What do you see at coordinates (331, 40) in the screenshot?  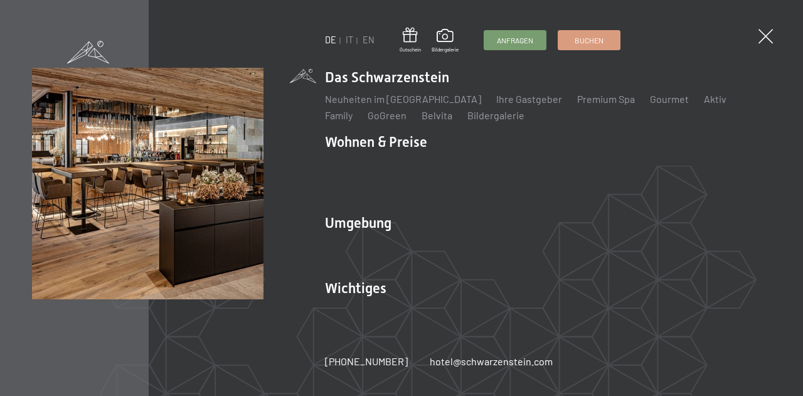 I see `a: DE` at bounding box center [331, 40].